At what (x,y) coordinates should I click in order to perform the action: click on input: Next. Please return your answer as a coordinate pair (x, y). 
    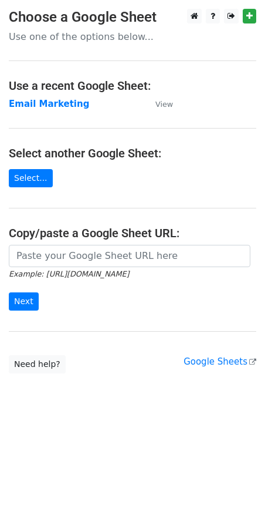
    Looking at the image, I should click on (23, 301).